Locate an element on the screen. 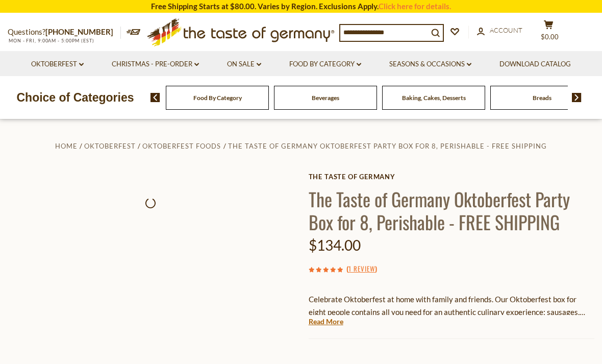  a: Click here for details. is located at coordinates (415, 6).